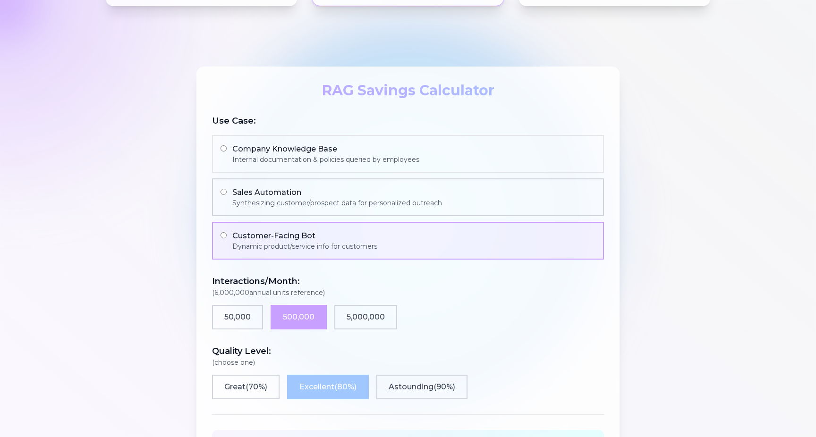  What do you see at coordinates (421, 387) in the screenshot?
I see `button: Astounding(90%)` at bounding box center [421, 387].